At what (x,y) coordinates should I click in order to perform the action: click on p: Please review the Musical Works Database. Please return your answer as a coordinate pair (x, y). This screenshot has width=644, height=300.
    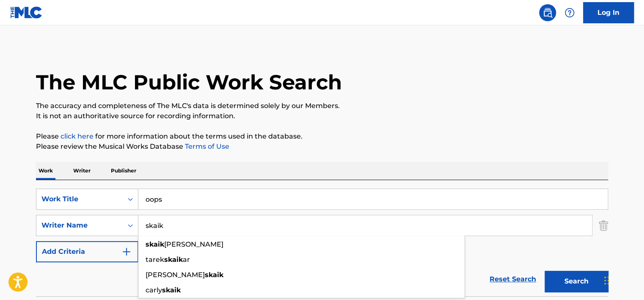
    Looking at the image, I should click on (322, 147).